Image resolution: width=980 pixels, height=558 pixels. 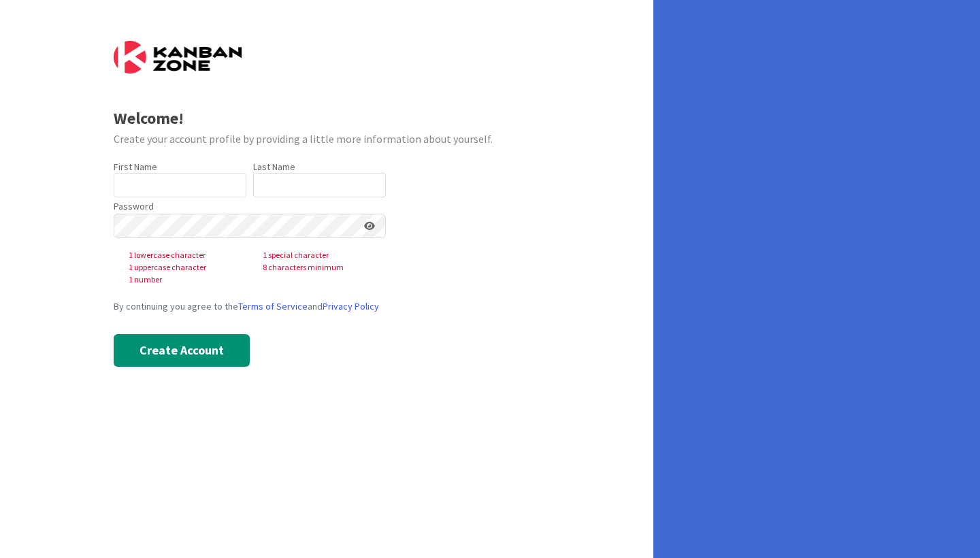 What do you see at coordinates (182, 350) in the screenshot?
I see `button: Create Account` at bounding box center [182, 350].